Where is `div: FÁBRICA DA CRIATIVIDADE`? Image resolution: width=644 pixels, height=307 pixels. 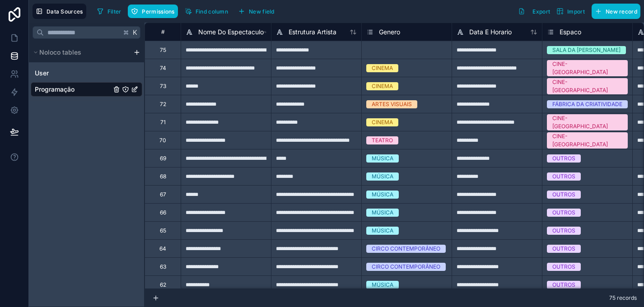 div: FÁBRICA DA CRIATIVIDADE is located at coordinates (587, 104).